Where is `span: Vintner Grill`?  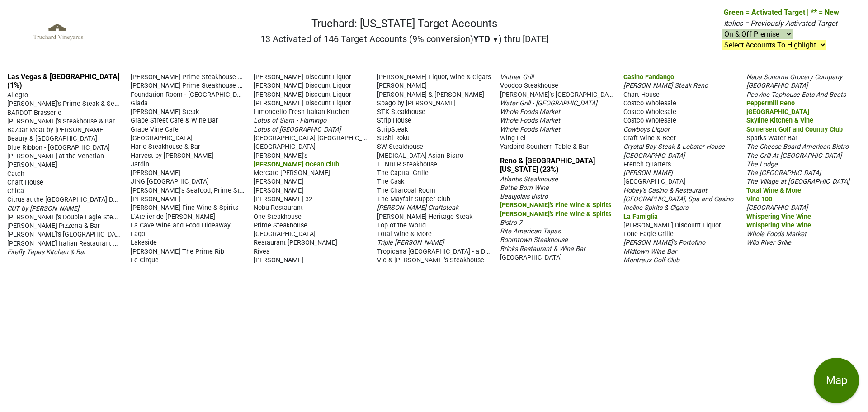
span: Vintner Grill is located at coordinates (517, 77).